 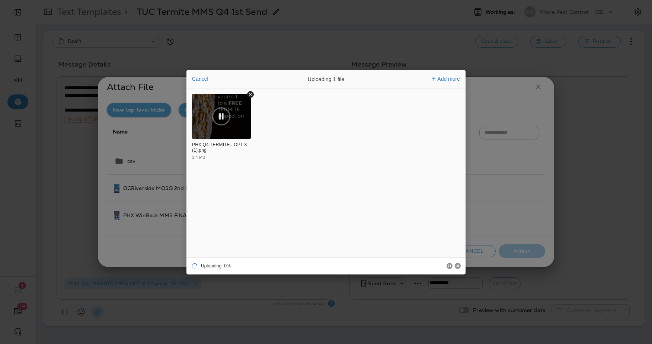 What do you see at coordinates (199, 157) in the screenshot?
I see `div: 1.4 MB` at bounding box center [199, 157].